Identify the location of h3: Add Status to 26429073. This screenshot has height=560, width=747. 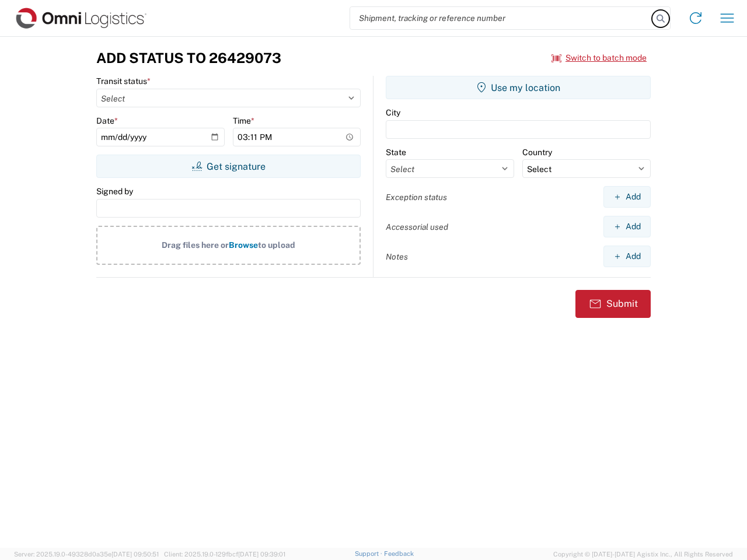
(188, 58).